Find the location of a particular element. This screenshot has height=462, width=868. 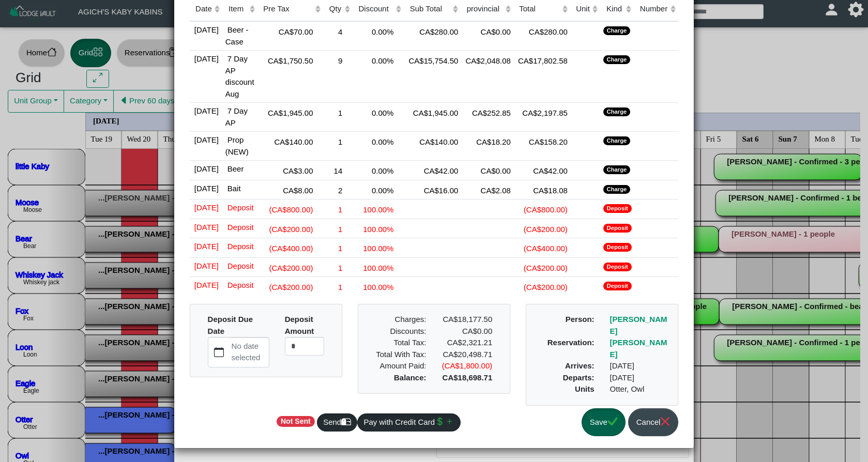

svg: currency dollar is located at coordinates (439, 422).